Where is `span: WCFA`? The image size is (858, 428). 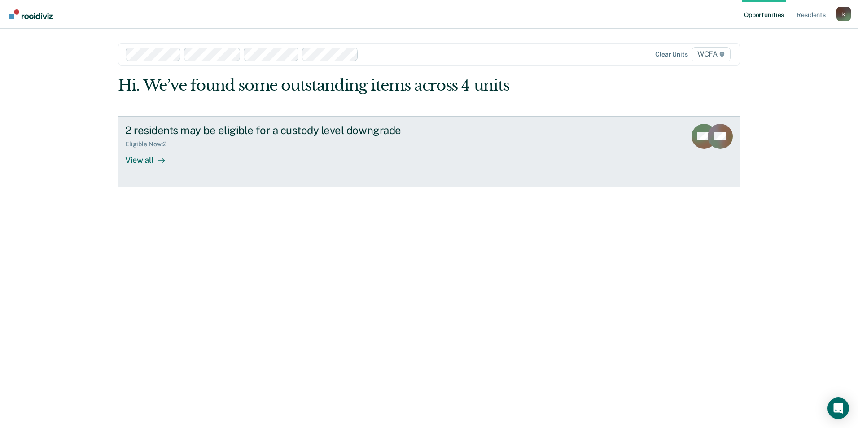
span: WCFA is located at coordinates (711, 54).